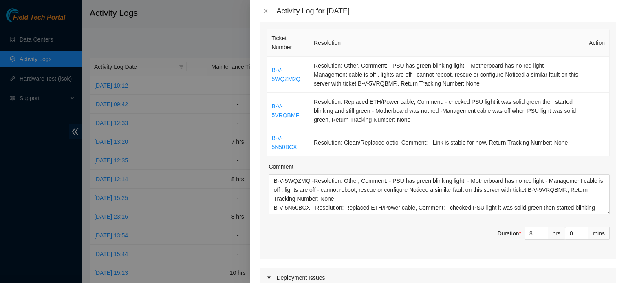 This screenshot has height=283, width=626. What do you see at coordinates (284, 143) in the screenshot?
I see `a: B-V-5N50BCX` at bounding box center [284, 143].